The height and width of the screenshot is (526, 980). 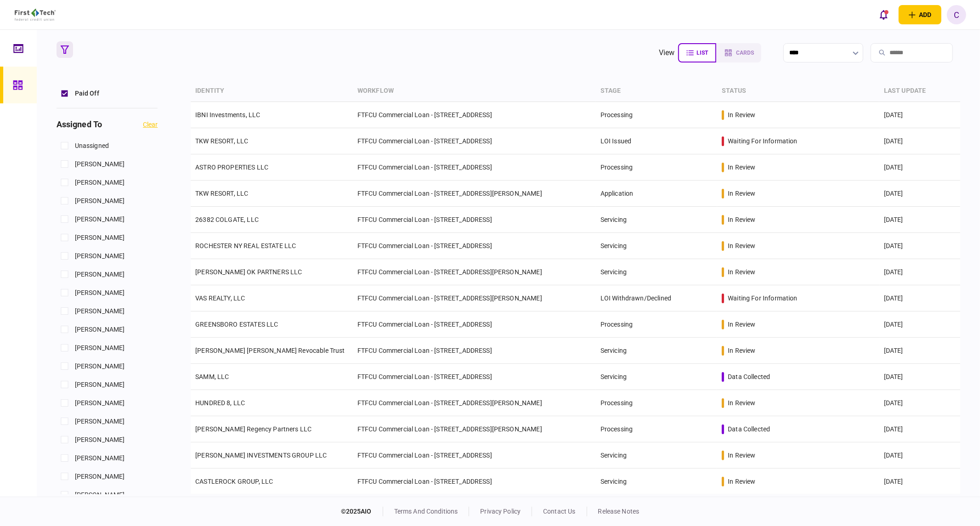 I want to click on a: 26382 COLGATE, LLC, so click(x=227, y=219).